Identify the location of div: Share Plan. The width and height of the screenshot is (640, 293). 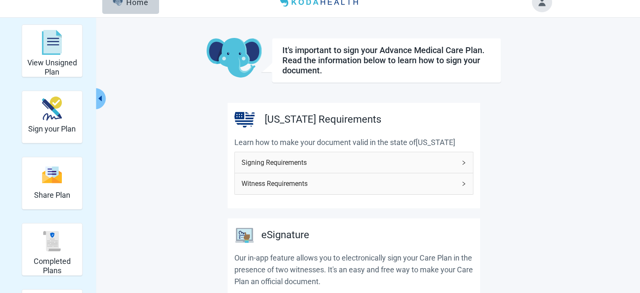
(52, 183).